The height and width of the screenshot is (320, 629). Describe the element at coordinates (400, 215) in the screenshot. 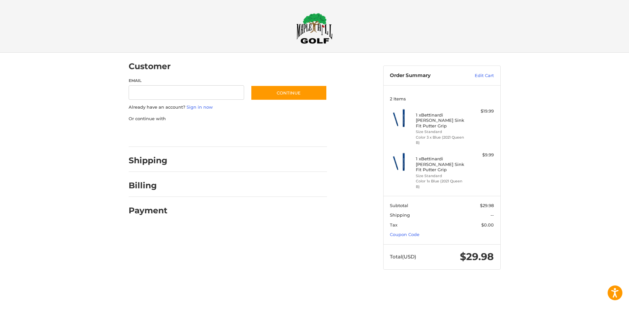

I see `span: Shipping` at that location.